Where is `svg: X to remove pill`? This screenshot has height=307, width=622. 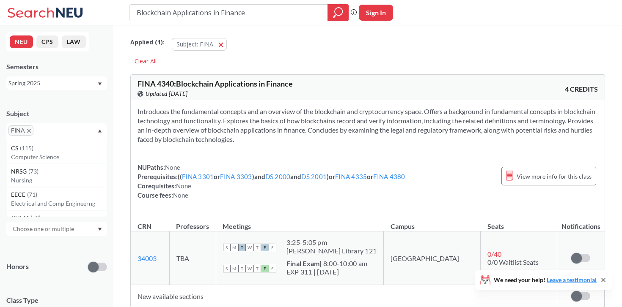
svg: X to remove pill is located at coordinates (29, 131).